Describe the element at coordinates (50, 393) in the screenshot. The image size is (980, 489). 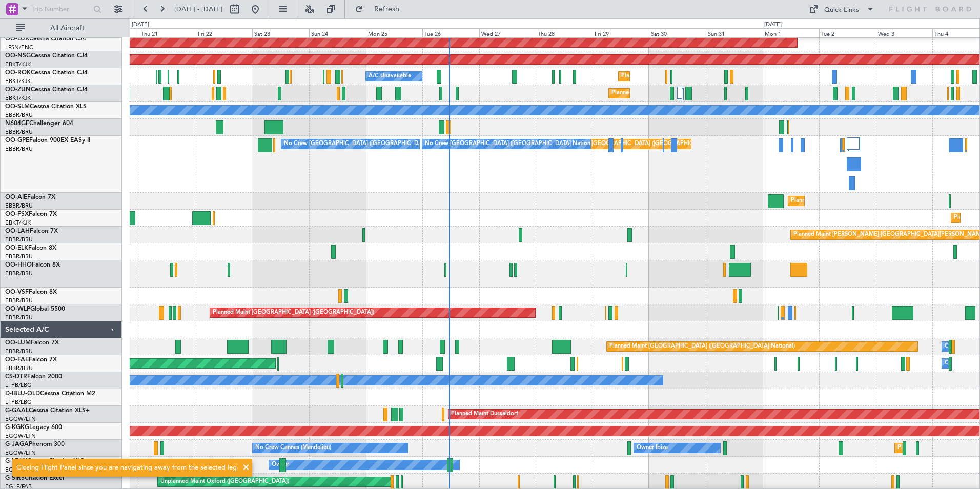
I see `a: D-IBLU-OLDCessna Citation M2` at that location.